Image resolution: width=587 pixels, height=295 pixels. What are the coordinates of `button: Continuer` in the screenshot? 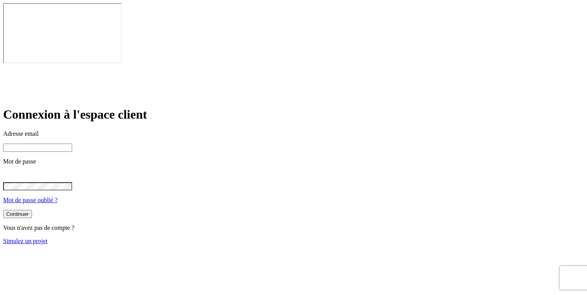 It's located at (18, 214).